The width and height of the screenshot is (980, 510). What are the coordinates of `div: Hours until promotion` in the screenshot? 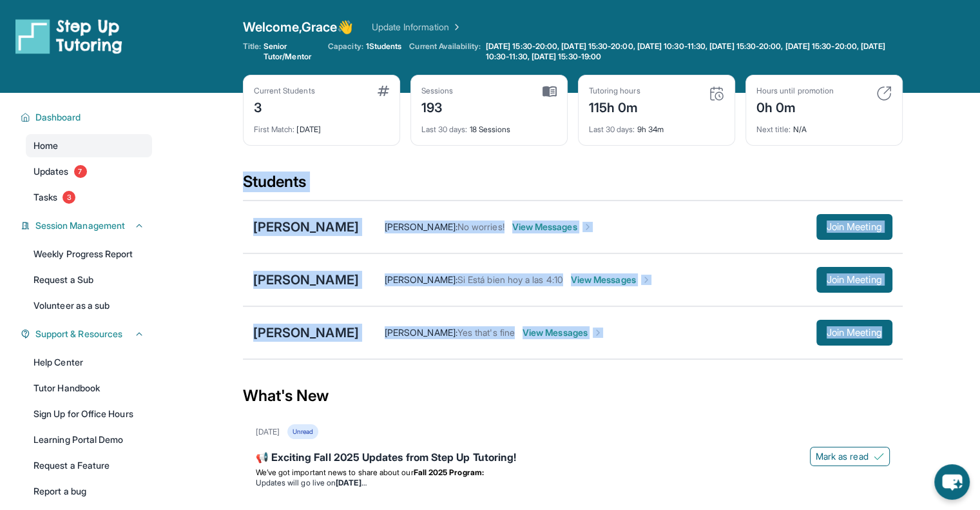 It's located at (795, 91).